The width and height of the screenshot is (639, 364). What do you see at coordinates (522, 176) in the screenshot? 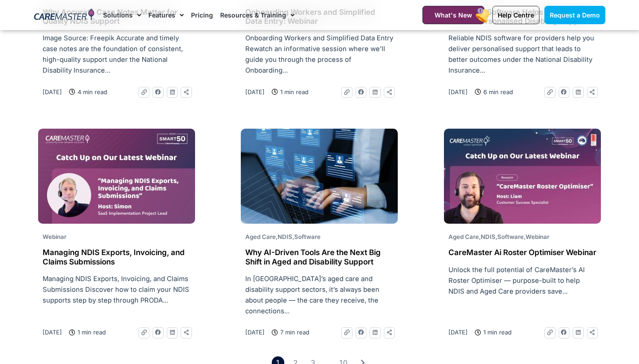
I see `img: Missed-CM-RO_Youtube-Thumb-1` at bounding box center [522, 176].